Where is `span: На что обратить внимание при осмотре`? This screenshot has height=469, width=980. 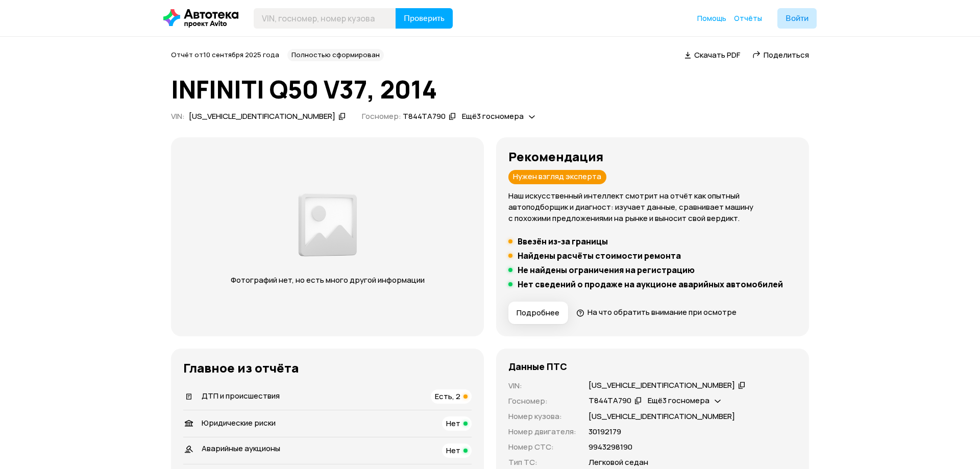
span: На что обратить внимание при осмотре is located at coordinates (662, 312).